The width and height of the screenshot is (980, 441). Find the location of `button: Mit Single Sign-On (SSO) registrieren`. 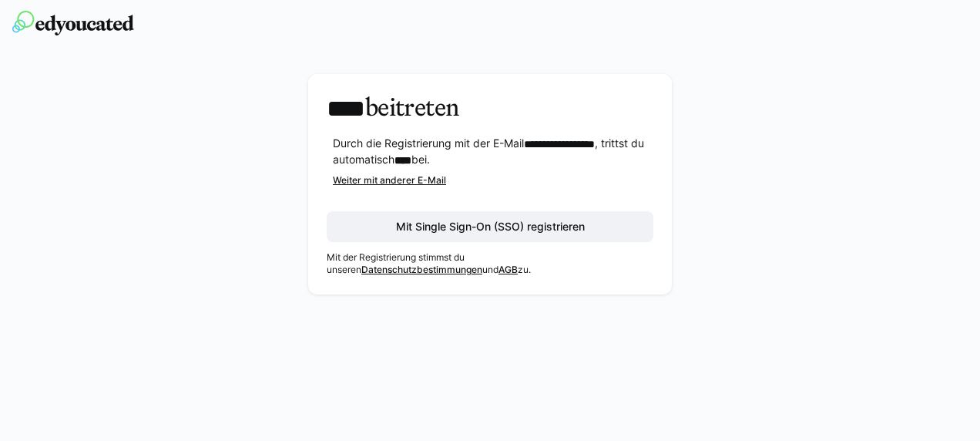

button: Mit Single Sign-On (SSO) registrieren is located at coordinates (490, 227).